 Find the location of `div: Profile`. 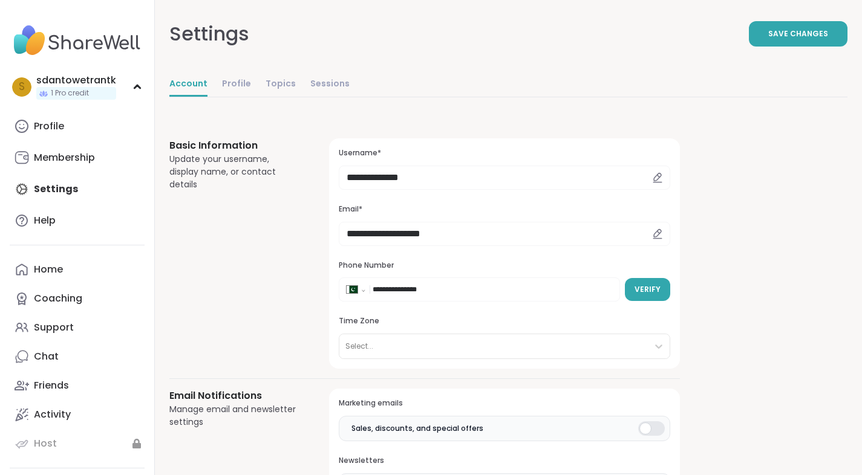

div: Profile is located at coordinates (49, 126).